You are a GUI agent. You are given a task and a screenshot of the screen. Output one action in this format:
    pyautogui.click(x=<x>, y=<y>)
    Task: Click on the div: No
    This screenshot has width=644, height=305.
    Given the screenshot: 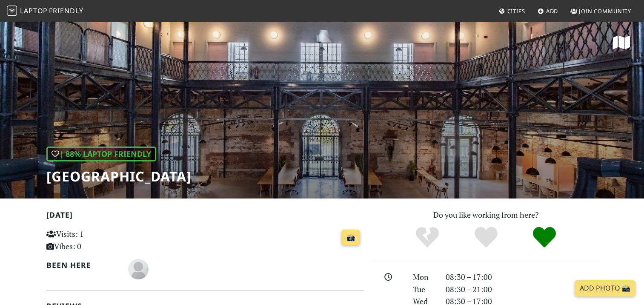 What is the action you would take?
    pyautogui.click(x=427, y=237)
    